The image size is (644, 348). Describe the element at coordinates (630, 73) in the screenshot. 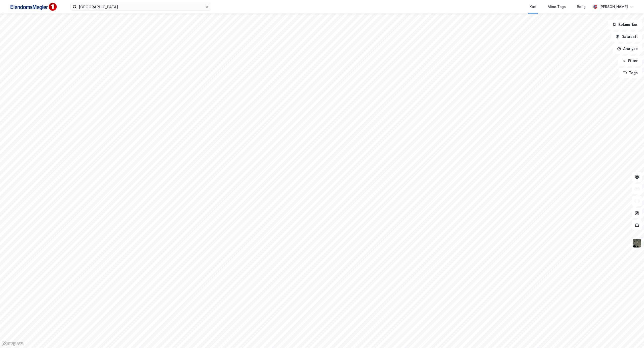

I see `button: Tags` at that location.